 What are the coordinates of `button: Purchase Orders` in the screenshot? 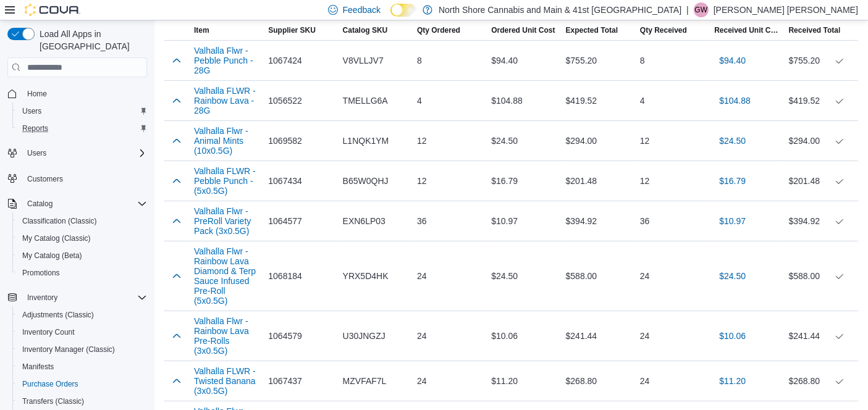 It's located at (82, 384).